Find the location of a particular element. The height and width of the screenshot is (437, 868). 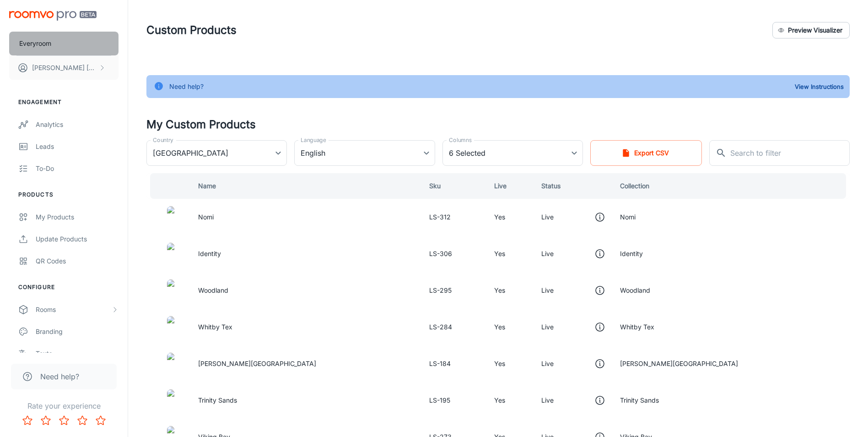

div: Texts is located at coordinates (77, 353).